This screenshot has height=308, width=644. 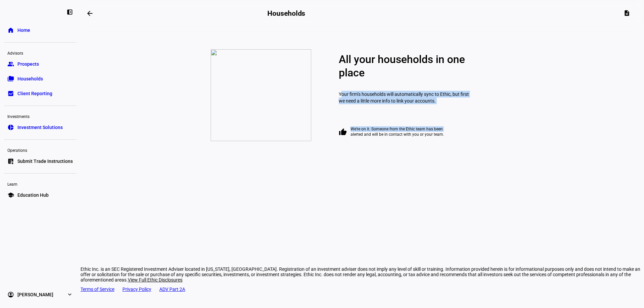 I want to click on a: homeHome, so click(x=40, y=30).